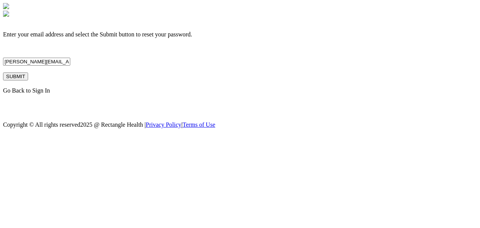 The height and width of the screenshot is (228, 480). I want to click on a: Go Back to Sign In, so click(27, 90).